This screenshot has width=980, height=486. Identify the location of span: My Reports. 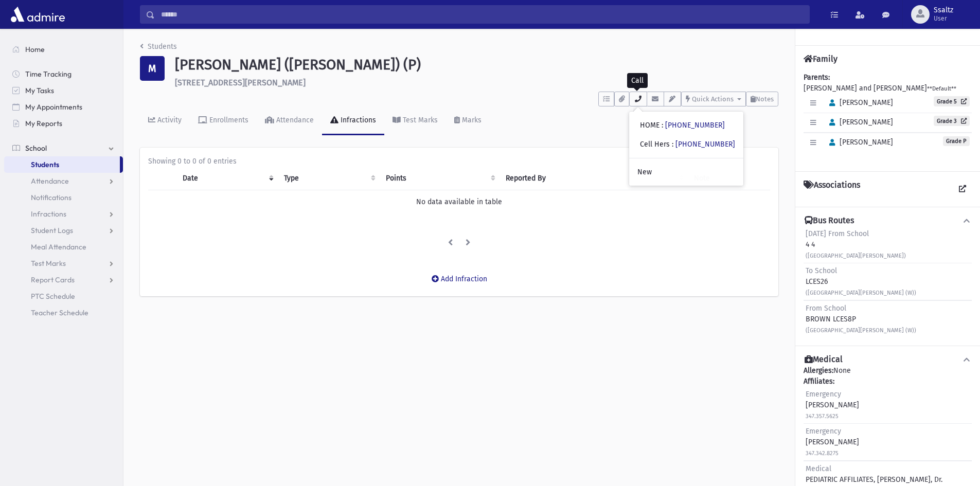
(44, 124).